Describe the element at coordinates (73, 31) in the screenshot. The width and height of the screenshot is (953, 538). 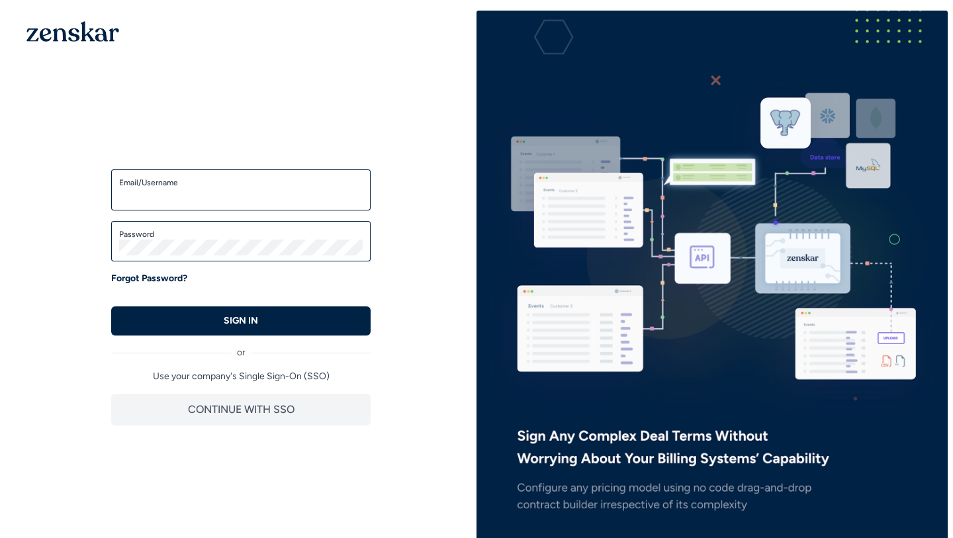
I see `img: 1OGAJ2xQqyY4LXKgY66KYq0eOWRCkrZdAb3gUhuVAqdWPZE9SRJmCz+oDMSn4zDLXe31Ii730ItAGKgCKgCCgCikA4Av8PJUP...` at that location.